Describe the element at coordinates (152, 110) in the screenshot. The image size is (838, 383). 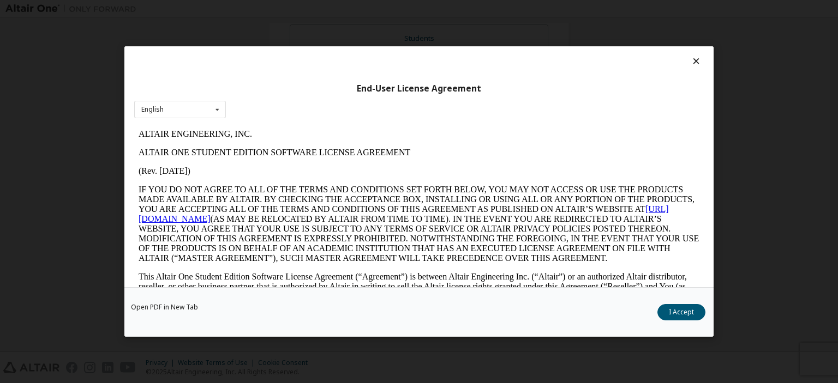
I see `div: English` at that location.